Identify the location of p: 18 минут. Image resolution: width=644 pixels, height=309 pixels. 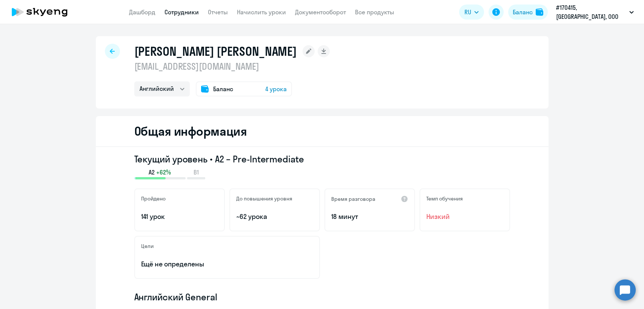
(370, 216).